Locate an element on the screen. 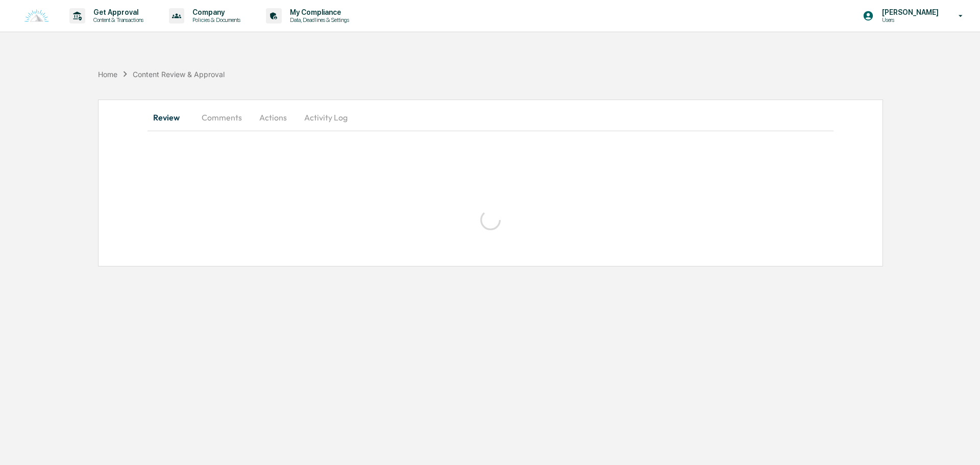 The image size is (980, 465). p: Policies & Documents is located at coordinates (215, 20).